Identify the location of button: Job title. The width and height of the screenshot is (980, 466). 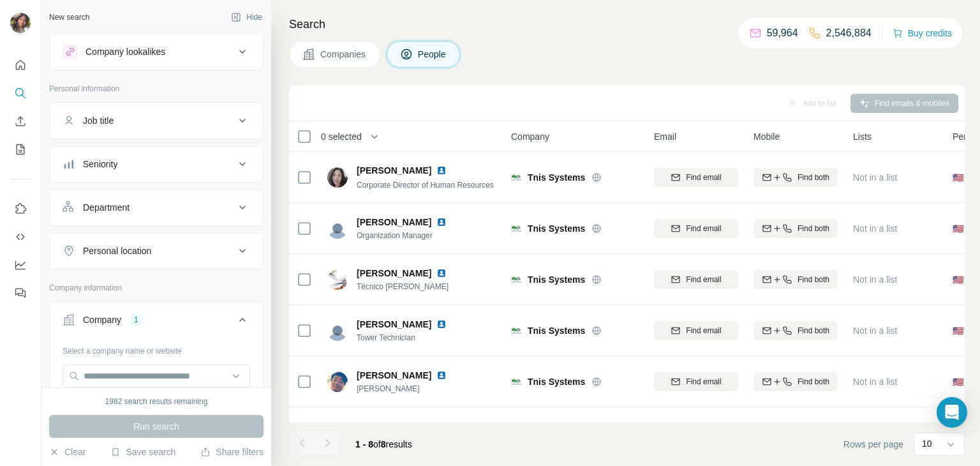
(156, 121).